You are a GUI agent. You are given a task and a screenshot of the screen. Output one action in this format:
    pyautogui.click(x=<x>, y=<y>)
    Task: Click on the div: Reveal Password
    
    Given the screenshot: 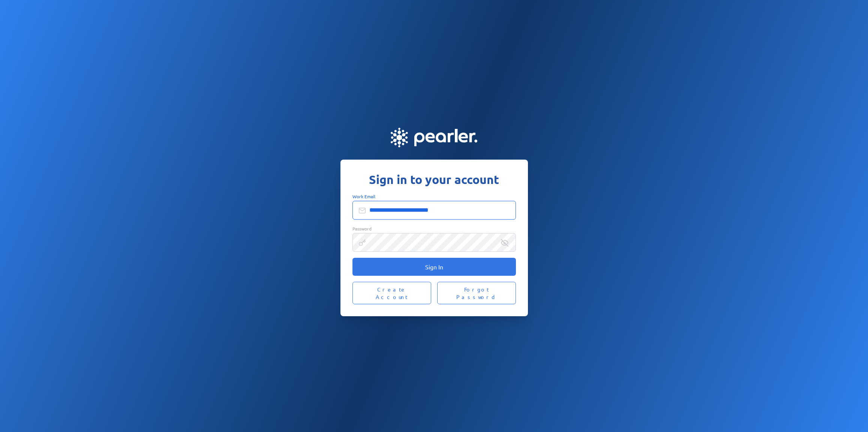 What is the action you would take?
    pyautogui.click(x=505, y=243)
    